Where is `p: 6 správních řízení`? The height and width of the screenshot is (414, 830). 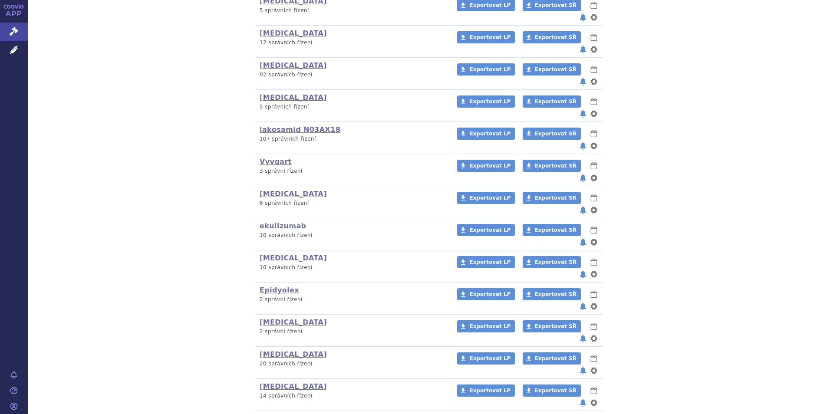
p: 6 správních řízení is located at coordinates (352, 203).